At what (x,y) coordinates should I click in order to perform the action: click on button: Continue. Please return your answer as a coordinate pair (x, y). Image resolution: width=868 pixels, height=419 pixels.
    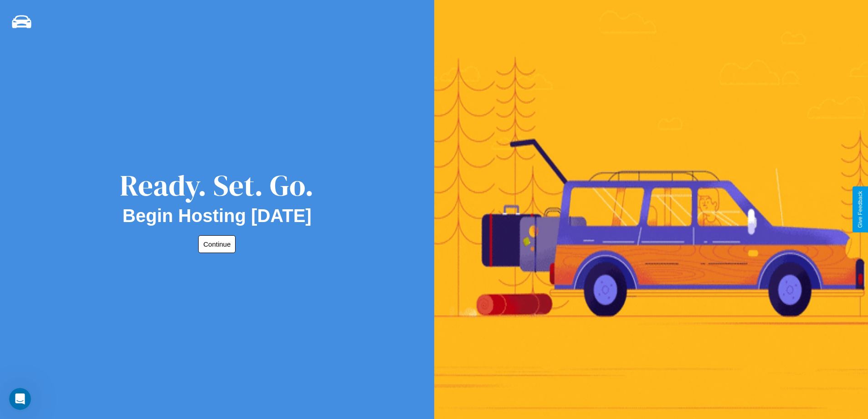
    Looking at the image, I should click on (217, 244).